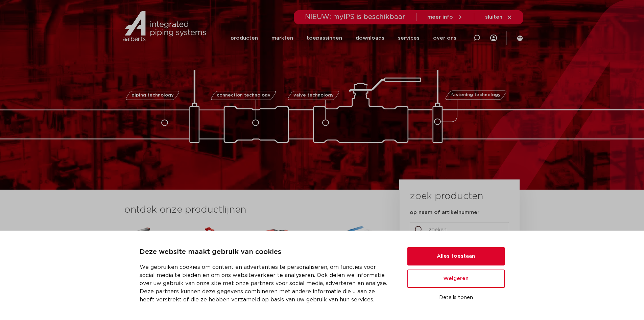  What do you see at coordinates (314, 95) in the screenshot?
I see `span: valve technology` at bounding box center [314, 95].